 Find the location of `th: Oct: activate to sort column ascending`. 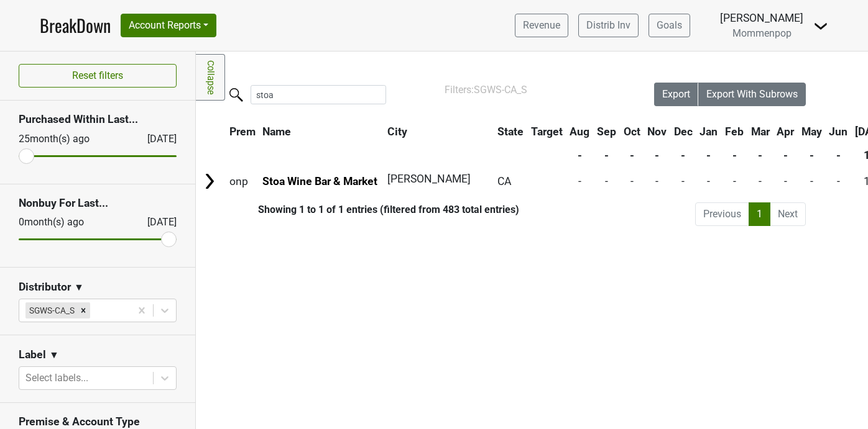

th: Oct: activate to sort column ascending is located at coordinates (631, 131).